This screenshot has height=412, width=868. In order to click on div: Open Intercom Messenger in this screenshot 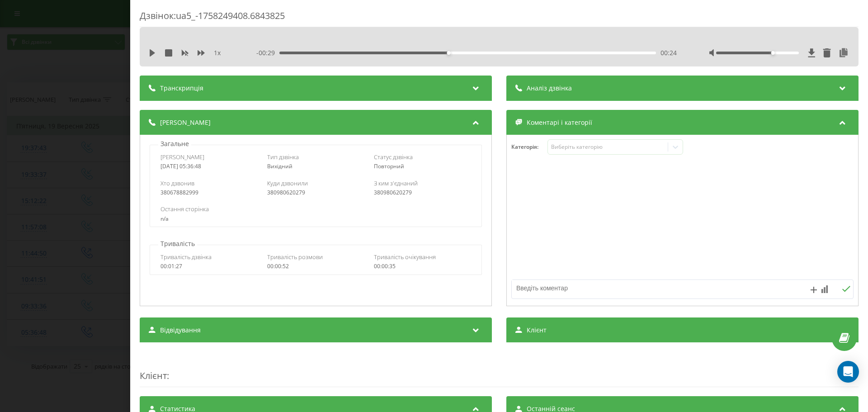, I will do `click(848, 371)`.